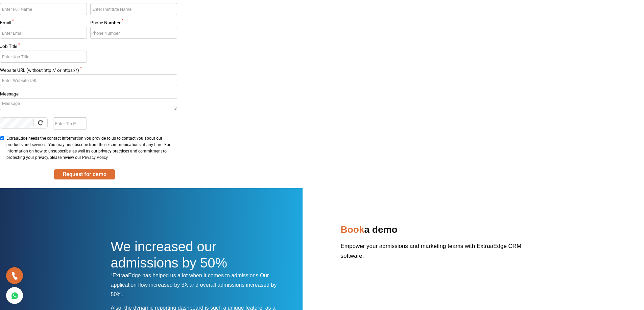 The width and height of the screenshot is (644, 310). I want to click on input: Enter Institute Name, so click(134, 9).